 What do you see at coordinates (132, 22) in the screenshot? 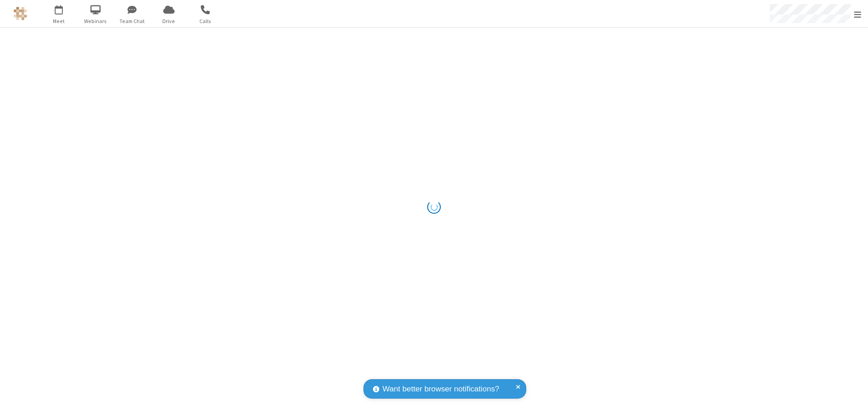
I see `span: Team Chat` at bounding box center [132, 22].